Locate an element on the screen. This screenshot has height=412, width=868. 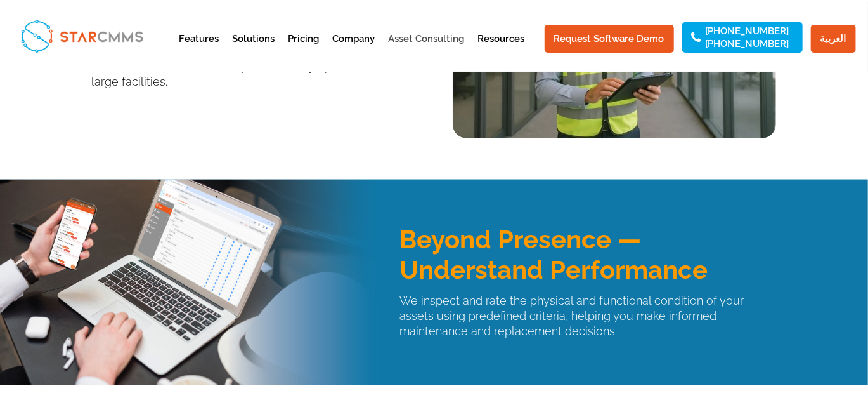
a: Resources is located at coordinates (501, 49).